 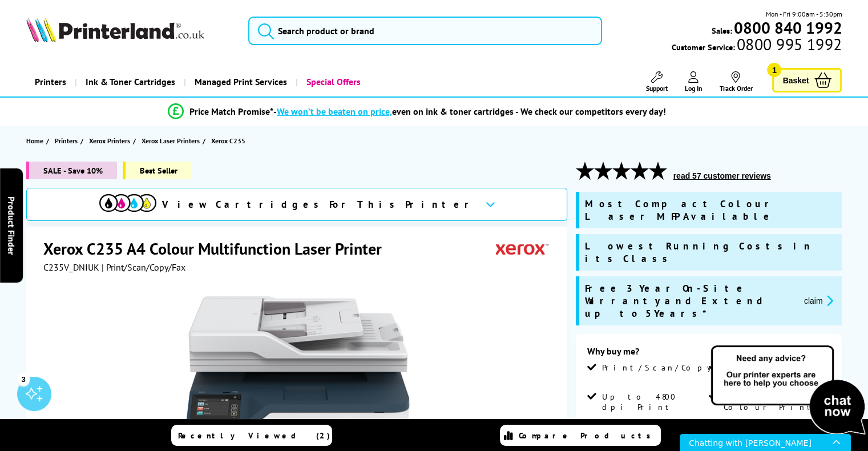 I want to click on span: 1, so click(x=774, y=70).